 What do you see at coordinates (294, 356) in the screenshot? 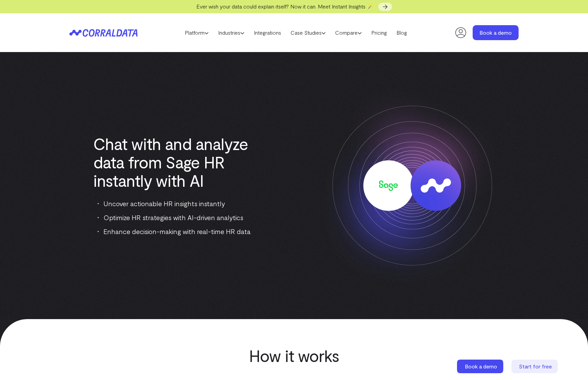
I see `h2: How it works` at bounding box center [294, 356].